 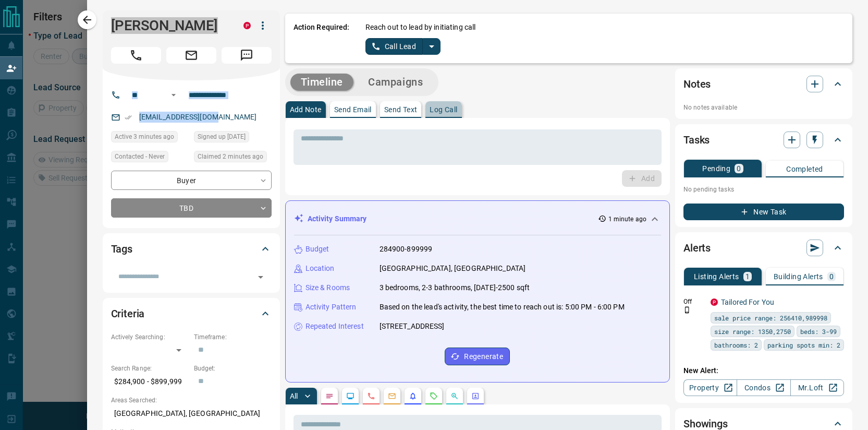 What do you see at coordinates (764, 248) in the screenshot?
I see `div: Alerts` at bounding box center [764, 248].